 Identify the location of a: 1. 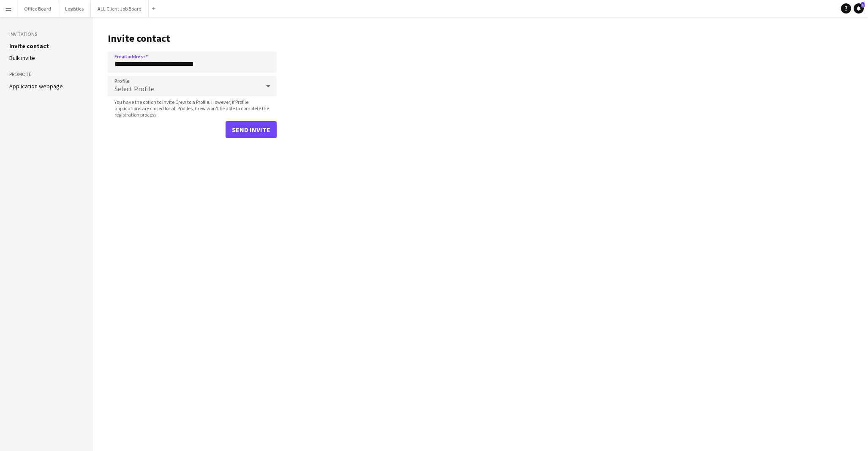
(858, 9).